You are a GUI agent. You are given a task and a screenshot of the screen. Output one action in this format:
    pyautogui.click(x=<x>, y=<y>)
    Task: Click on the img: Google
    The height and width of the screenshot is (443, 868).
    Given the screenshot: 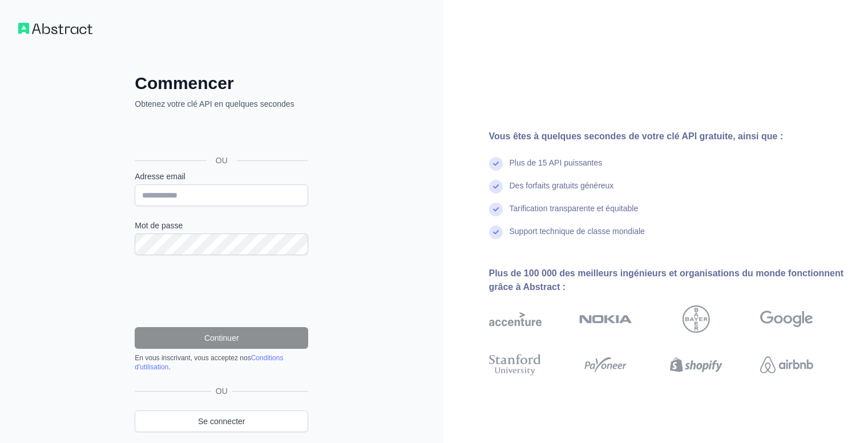 What is the action you would take?
    pyautogui.click(x=787, y=319)
    